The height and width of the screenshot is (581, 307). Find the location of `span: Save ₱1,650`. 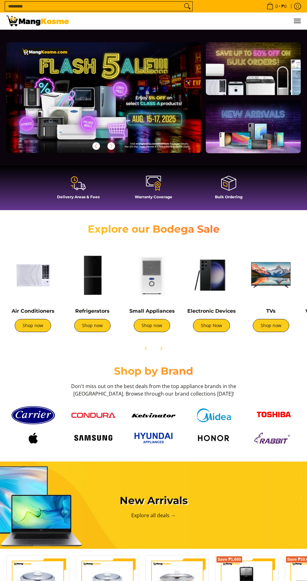

span: Save ₱1,650 is located at coordinates (229, 560).